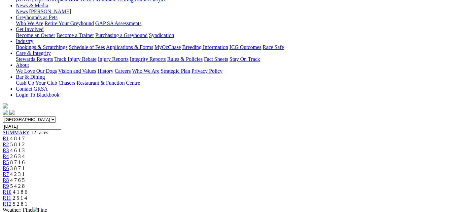  Describe the element at coordinates (32, 126) in the screenshot. I see `input: Select date` at that location.